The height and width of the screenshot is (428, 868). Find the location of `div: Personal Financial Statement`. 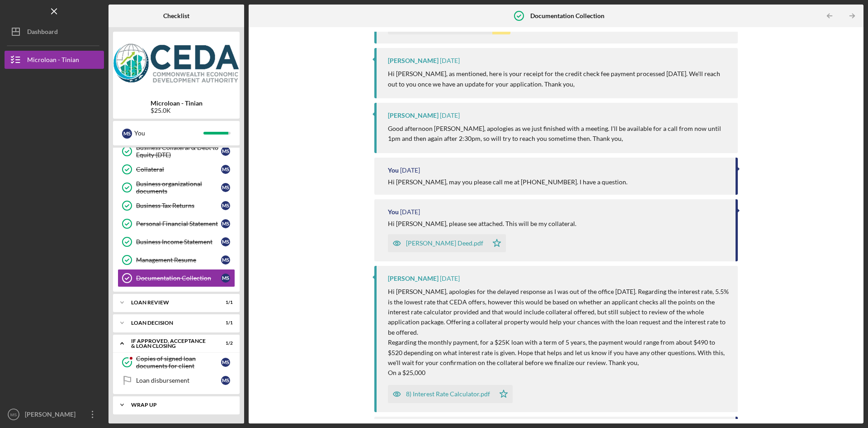

div: Personal Financial Statement is located at coordinates (179, 223).